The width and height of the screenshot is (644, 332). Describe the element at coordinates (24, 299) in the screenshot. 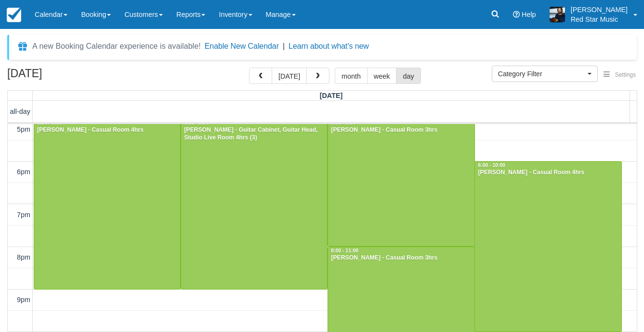

I see `span: 9pm` at that location.